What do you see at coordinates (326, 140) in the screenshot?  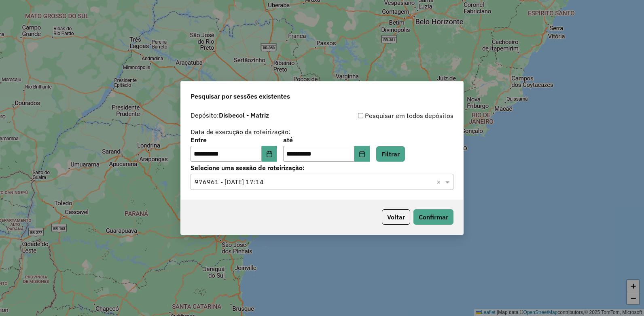 I see `label: até` at bounding box center [326, 140].